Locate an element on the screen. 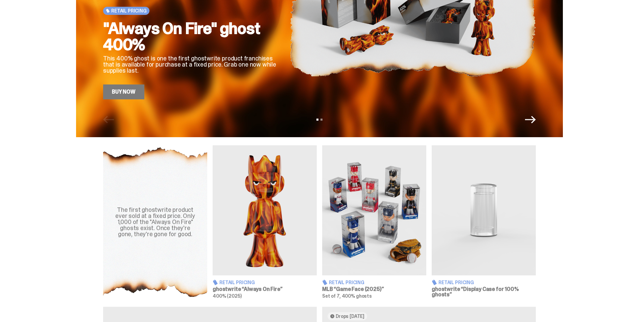  button: View slide 2 is located at coordinates (322, 119).